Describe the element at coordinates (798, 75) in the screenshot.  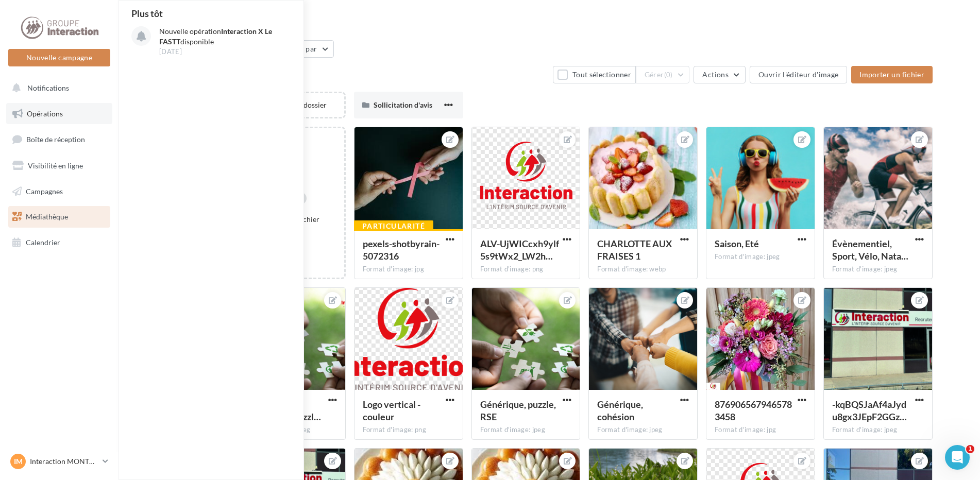
I see `button: Ouvrir l'éditeur d'image` at that location.